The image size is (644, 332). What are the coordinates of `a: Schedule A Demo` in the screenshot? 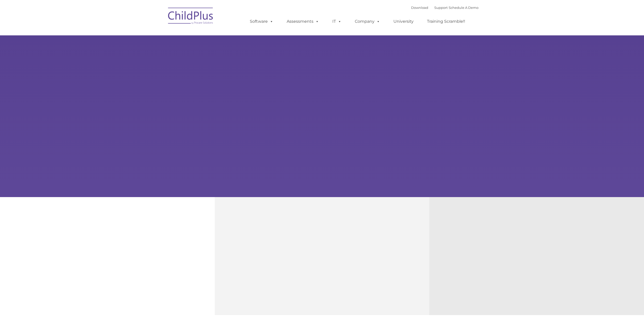 It's located at (463, 8).